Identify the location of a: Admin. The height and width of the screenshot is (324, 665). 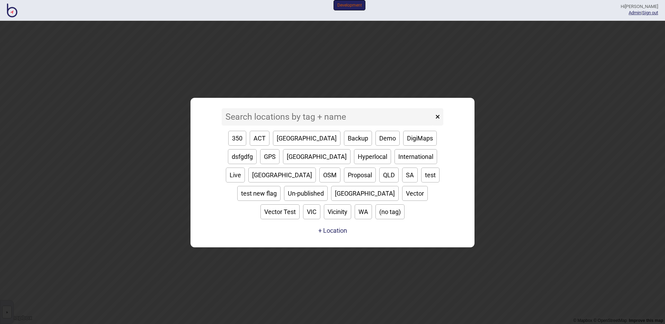
(635, 12).